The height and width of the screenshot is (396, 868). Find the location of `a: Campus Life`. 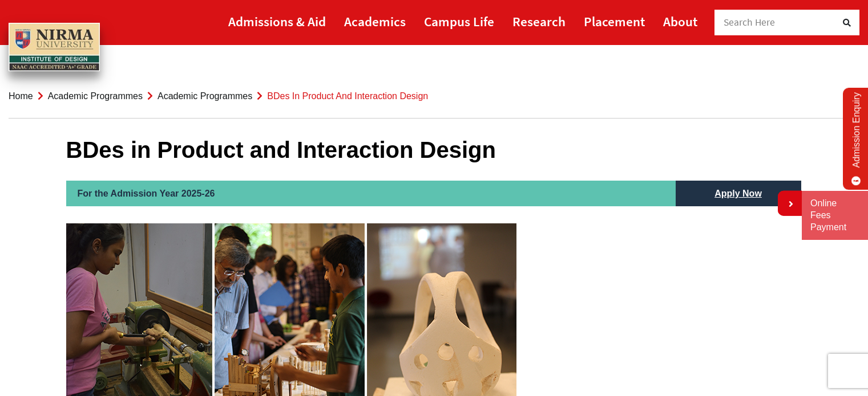

a: Campus Life is located at coordinates (459, 21).